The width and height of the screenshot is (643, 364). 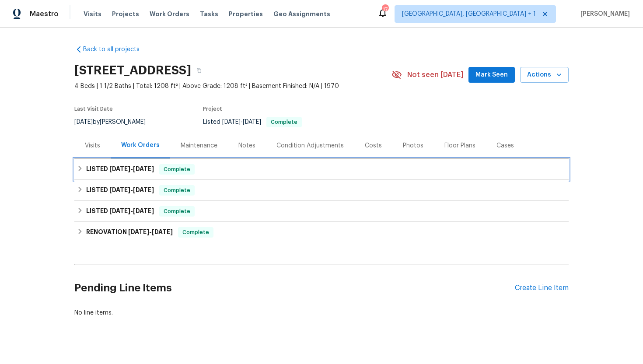 What do you see at coordinates (125, 14) in the screenshot?
I see `span: Projects` at bounding box center [125, 14].